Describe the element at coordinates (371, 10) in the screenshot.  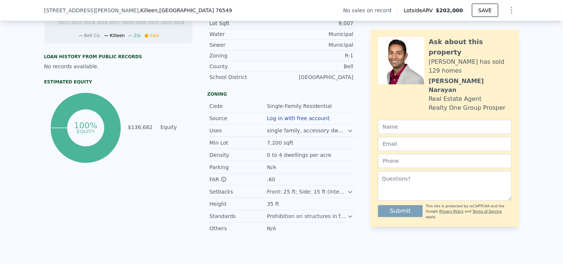
I see `div: No sales on record` at that location.